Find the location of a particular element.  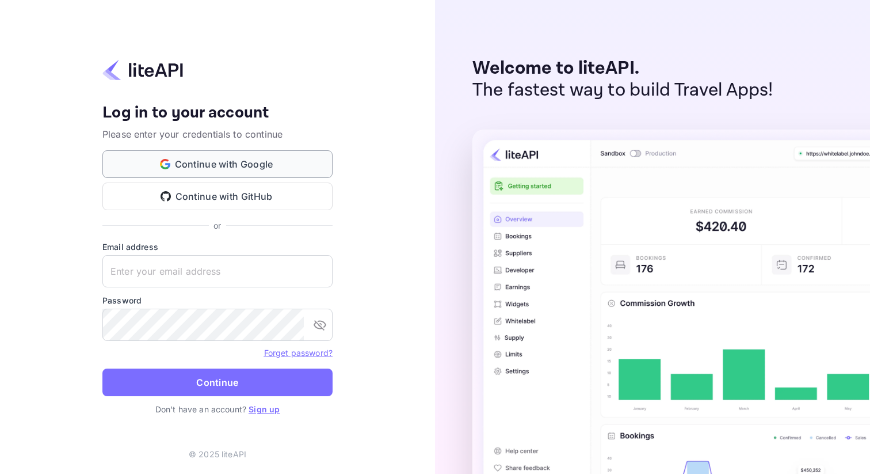

button: toggle password visibility is located at coordinates (320, 325).